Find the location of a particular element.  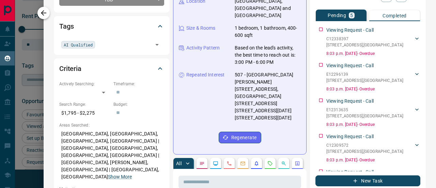

button: Show More is located at coordinates (120, 176).